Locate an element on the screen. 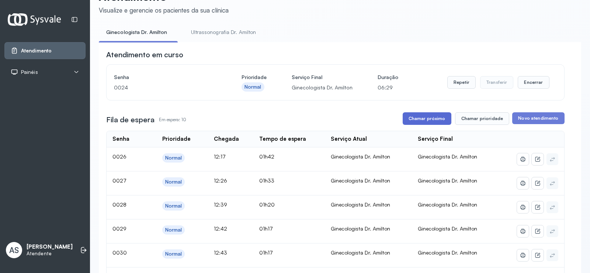 The height and width of the screenshot is (273, 590). div: Senha is located at coordinates (121, 139).